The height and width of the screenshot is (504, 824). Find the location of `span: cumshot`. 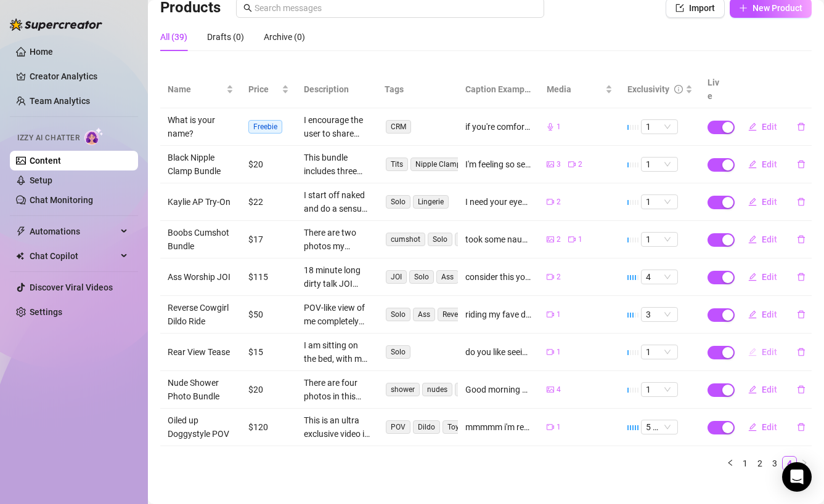

span: cumshot is located at coordinates (405, 240).